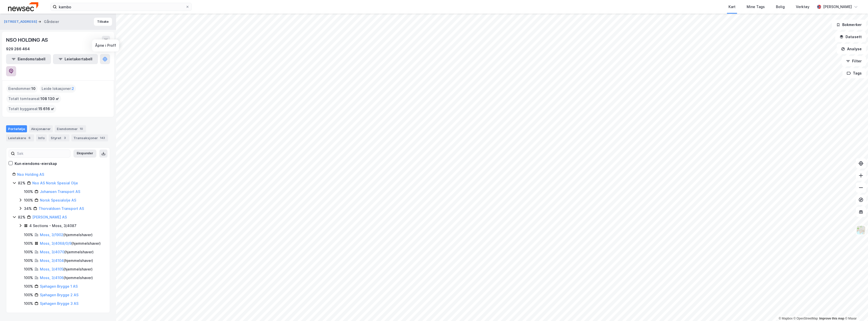  I want to click on div: Aksjonærer, so click(41, 129).